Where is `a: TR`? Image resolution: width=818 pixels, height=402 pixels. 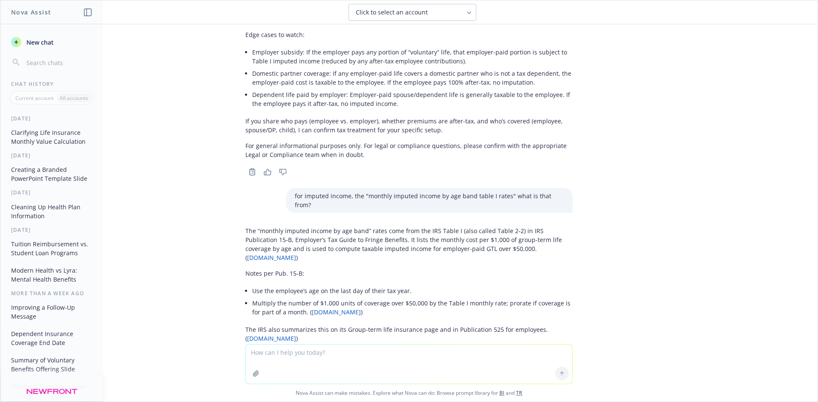
a: TR is located at coordinates (519, 393).